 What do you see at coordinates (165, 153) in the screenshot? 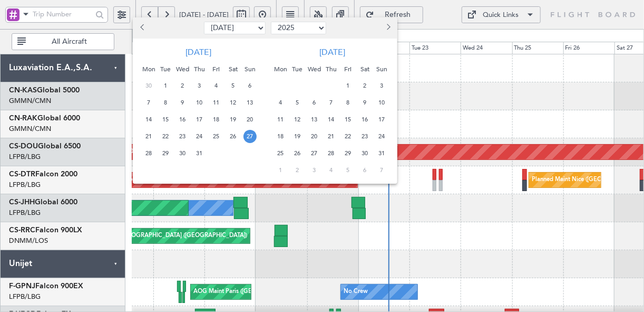
I see `div: 29-7-2025` at bounding box center [165, 153].